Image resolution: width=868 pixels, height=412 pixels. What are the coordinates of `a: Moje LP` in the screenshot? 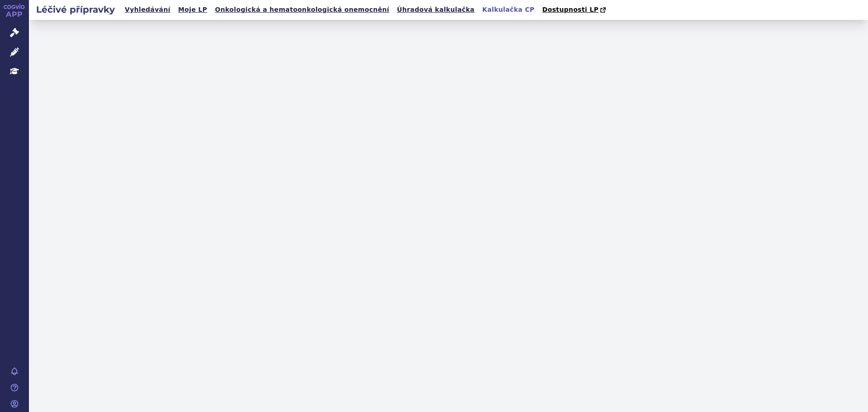 It's located at (192, 10).